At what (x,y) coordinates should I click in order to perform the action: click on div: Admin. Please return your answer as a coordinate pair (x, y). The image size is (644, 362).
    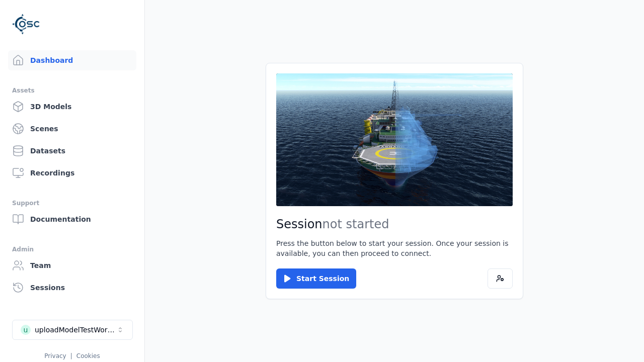
    Looking at the image, I should click on (72, 250).